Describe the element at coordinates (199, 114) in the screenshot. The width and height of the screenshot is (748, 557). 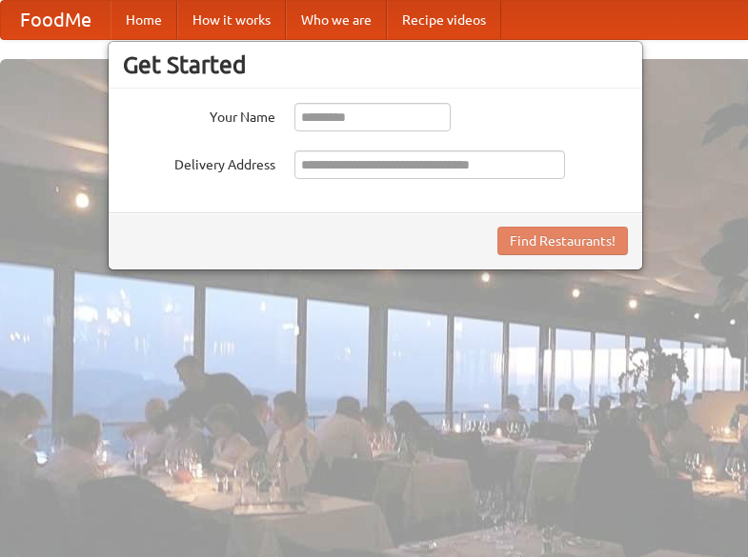
I see `label: Your Name` at that location.